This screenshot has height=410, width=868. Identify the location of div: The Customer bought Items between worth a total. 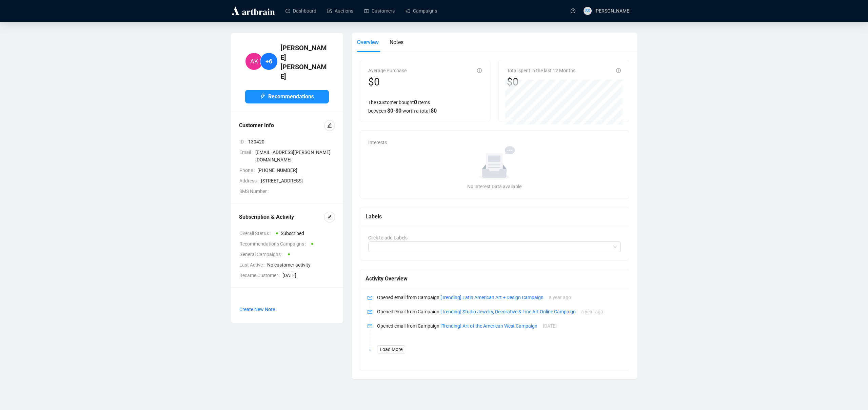
(425, 106).